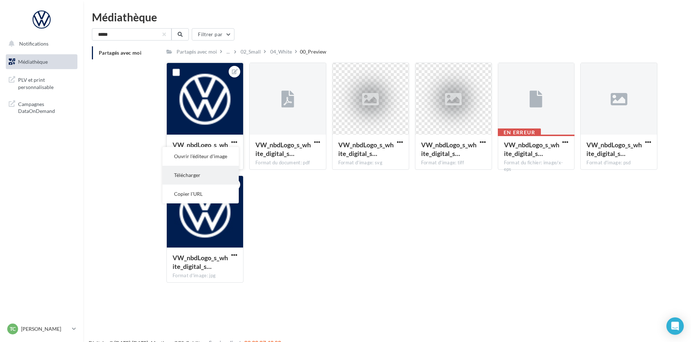 The image size is (691, 342). I want to click on span: TC, so click(13, 329).